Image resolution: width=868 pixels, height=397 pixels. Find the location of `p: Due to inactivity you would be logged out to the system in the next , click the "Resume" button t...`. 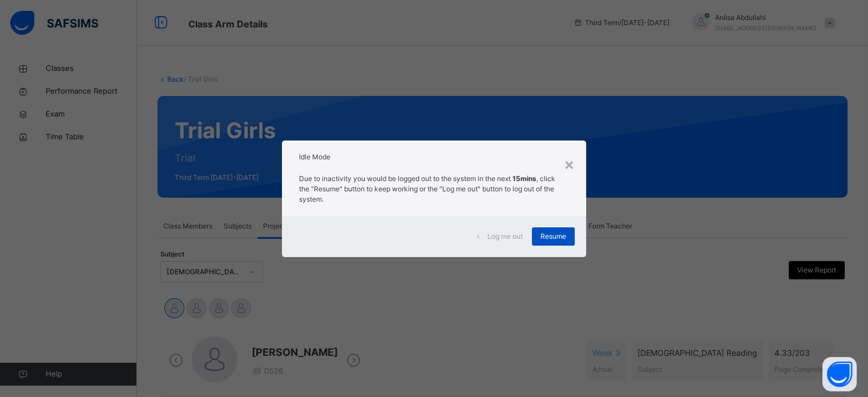

p: Due to inactivity you would be logged out to the system in the next , click the "Resume" button t... is located at coordinates (434, 189).